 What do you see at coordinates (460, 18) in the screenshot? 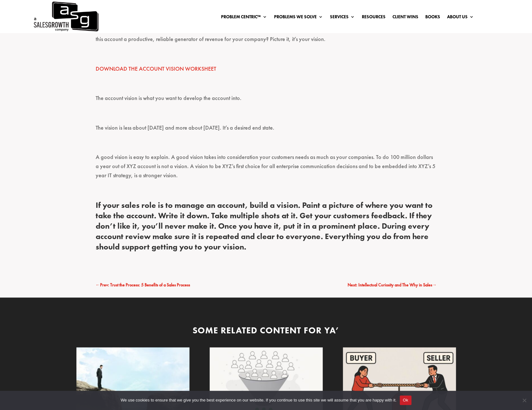
I see `a: About Us` at bounding box center [460, 18].